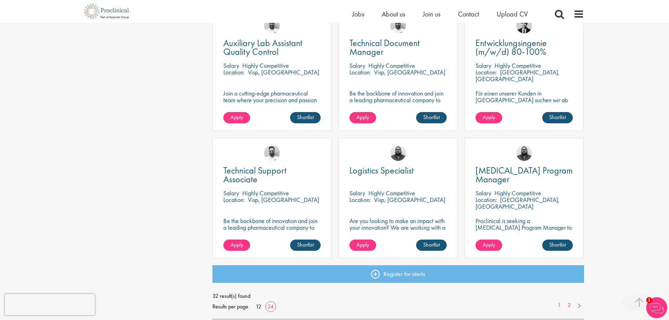 This screenshot has width=669, height=320. I want to click on p: Join a cutting-edge pharmaceutical team where your precision and passion for quality will help sh..., so click(272, 103).